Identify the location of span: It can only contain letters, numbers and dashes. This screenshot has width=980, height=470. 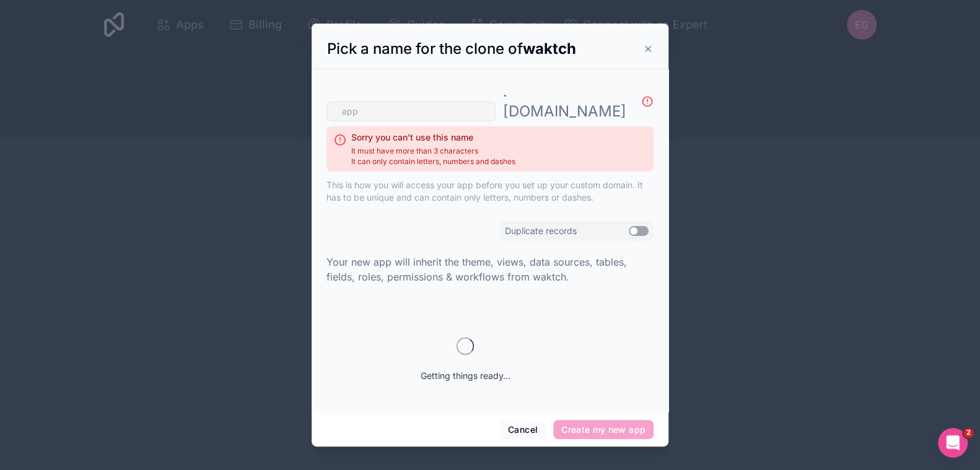
(433, 162).